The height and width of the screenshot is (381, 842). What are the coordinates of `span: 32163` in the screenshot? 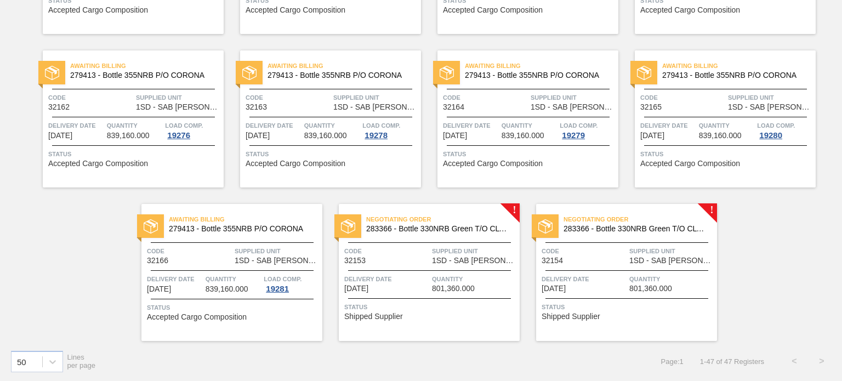 It's located at (256, 107).